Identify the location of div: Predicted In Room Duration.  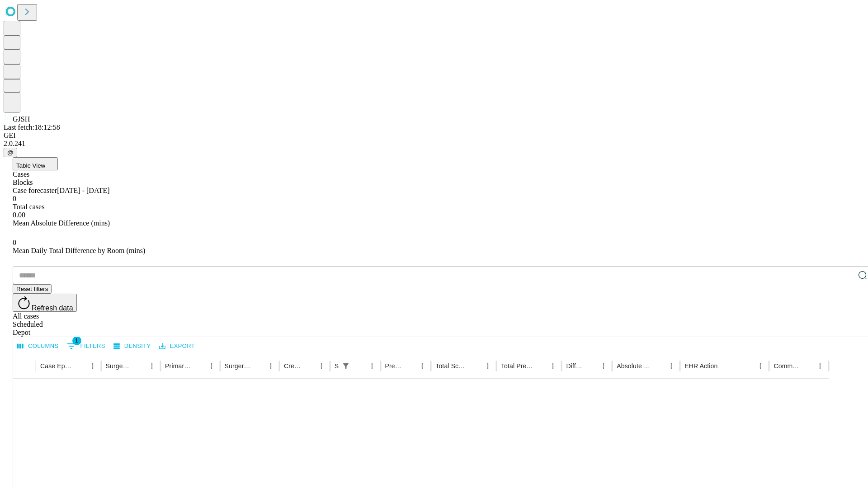
(394, 366).